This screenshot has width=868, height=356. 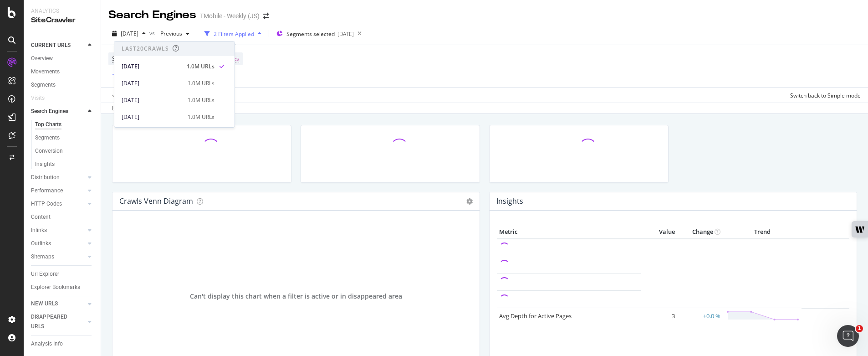 I want to click on div: arrow-right-arrow-left, so click(x=266, y=16).